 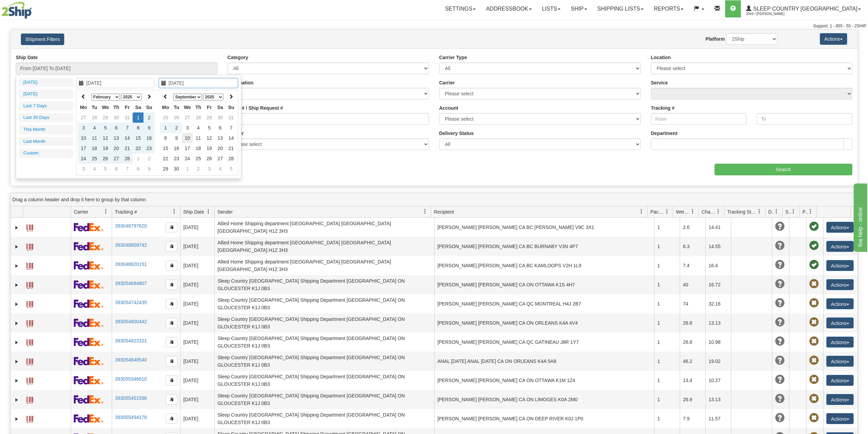 What do you see at coordinates (683, 212) in the screenshot?
I see `span: Weight` at bounding box center [683, 212].